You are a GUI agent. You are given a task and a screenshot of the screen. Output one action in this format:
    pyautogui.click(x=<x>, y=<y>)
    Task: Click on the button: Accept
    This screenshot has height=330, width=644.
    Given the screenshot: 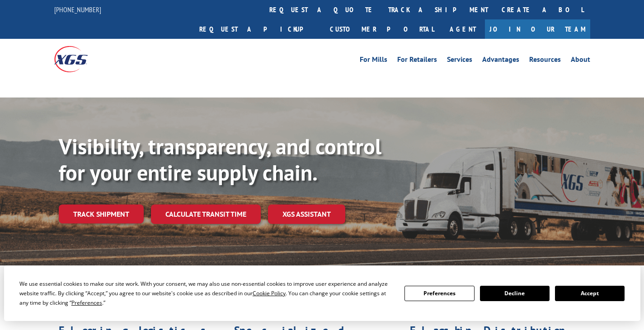 What is the action you would take?
    pyautogui.click(x=590, y=294)
    